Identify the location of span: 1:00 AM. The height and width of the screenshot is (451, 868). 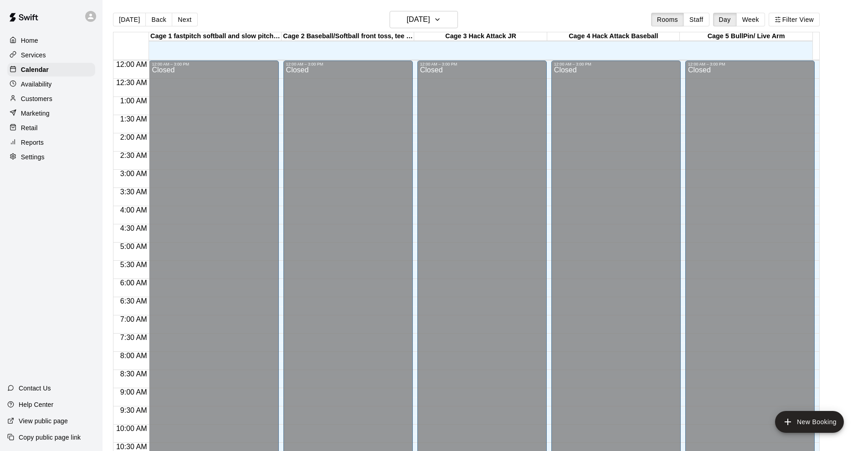
(133, 101).